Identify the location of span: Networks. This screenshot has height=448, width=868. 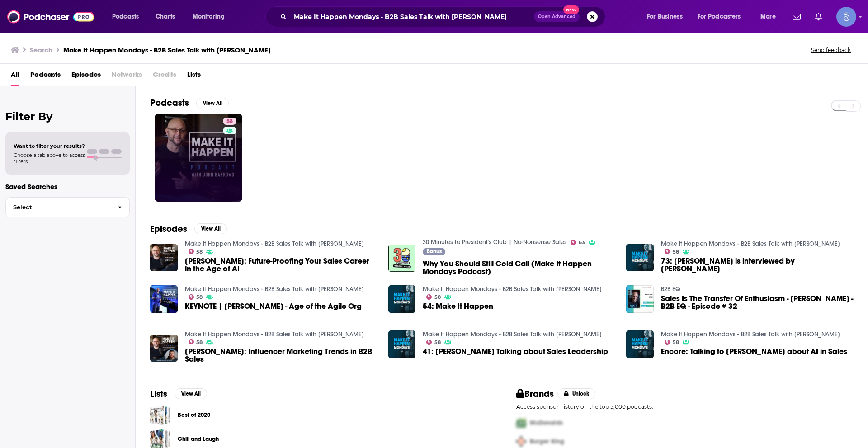
(127, 76).